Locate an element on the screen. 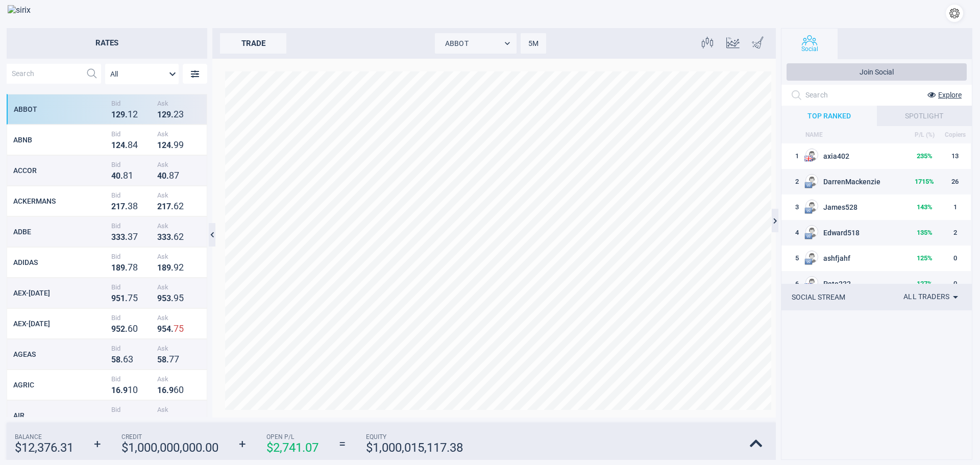  div: SOCIAL STREAM is located at coordinates (818, 297).